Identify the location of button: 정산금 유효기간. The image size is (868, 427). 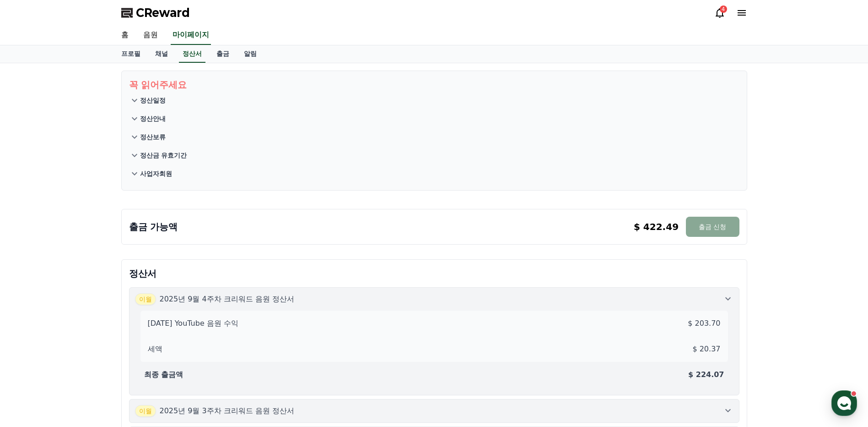
(434, 155).